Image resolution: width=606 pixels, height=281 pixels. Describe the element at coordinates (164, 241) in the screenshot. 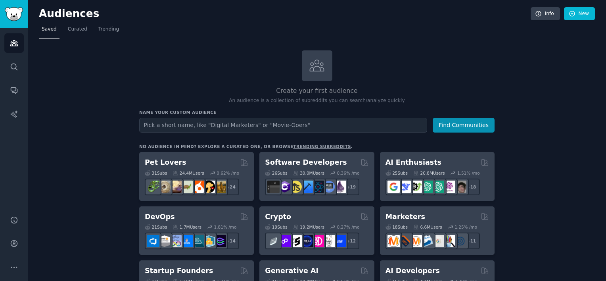

I see `img: AWS_Certified_Experts` at that location.